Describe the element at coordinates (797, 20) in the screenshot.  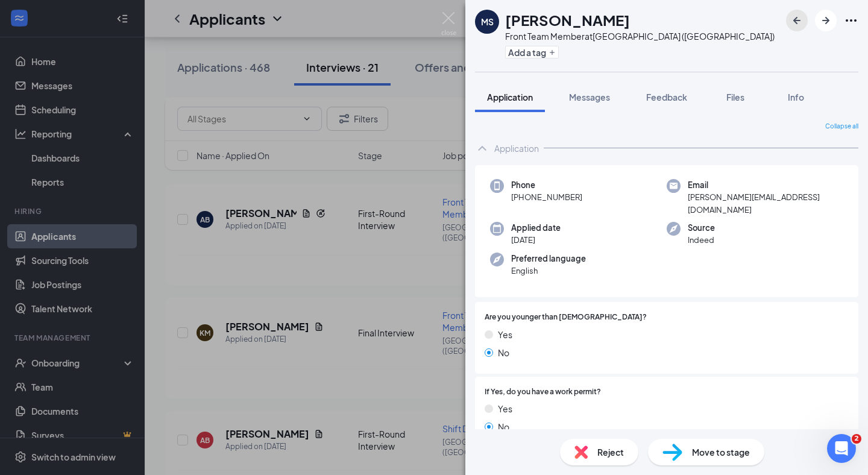
I see `svg: ArrowLeftNew` at that location.